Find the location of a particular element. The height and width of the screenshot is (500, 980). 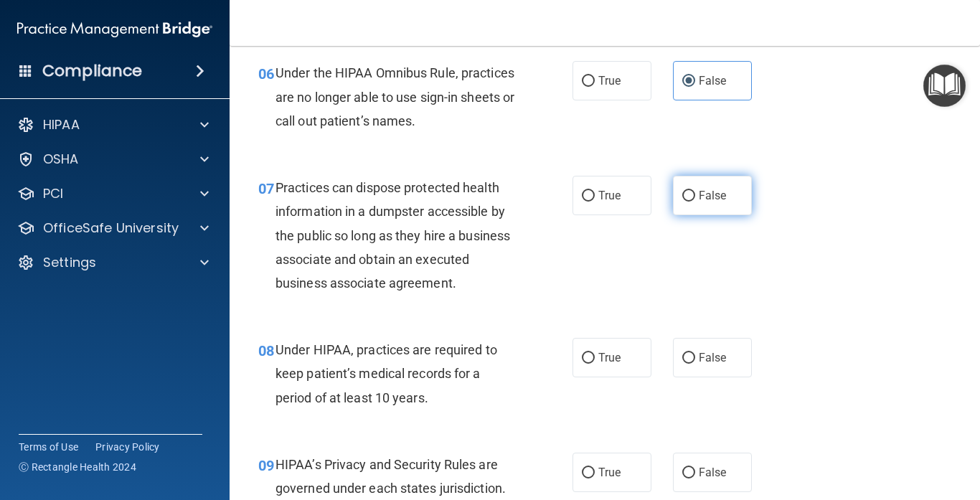

a: Privacy Policy is located at coordinates (128, 446).